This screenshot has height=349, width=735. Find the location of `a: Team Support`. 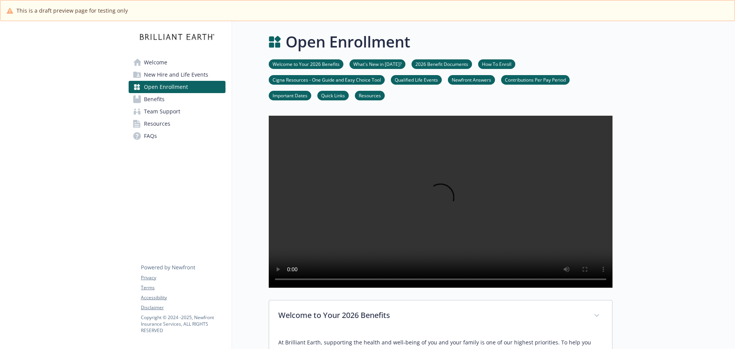

a: Team Support is located at coordinates (177, 111).